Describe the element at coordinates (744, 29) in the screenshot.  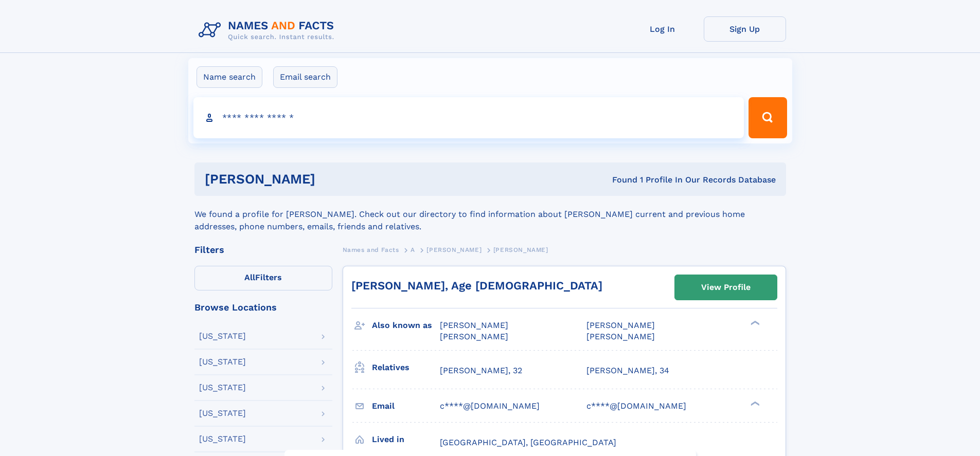
I see `a: Sign Up` at that location.